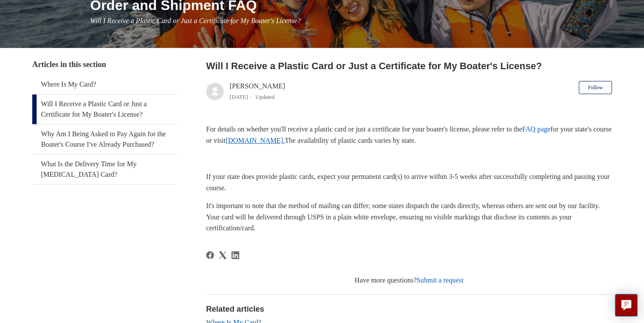 The image size is (644, 323). I want to click on a: Submit a request, so click(440, 280).